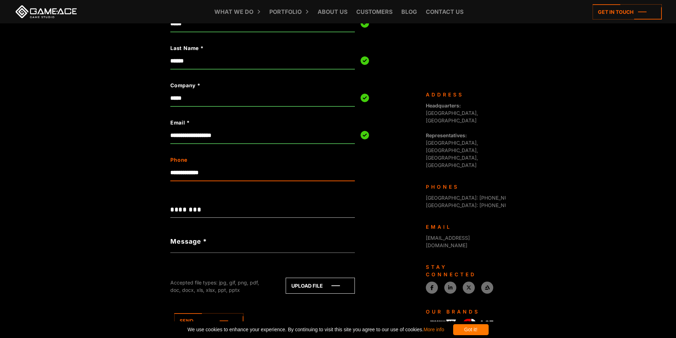 This screenshot has height=338, width=676. What do you see at coordinates (463, 187) in the screenshot?
I see `div: Phones` at bounding box center [463, 187].